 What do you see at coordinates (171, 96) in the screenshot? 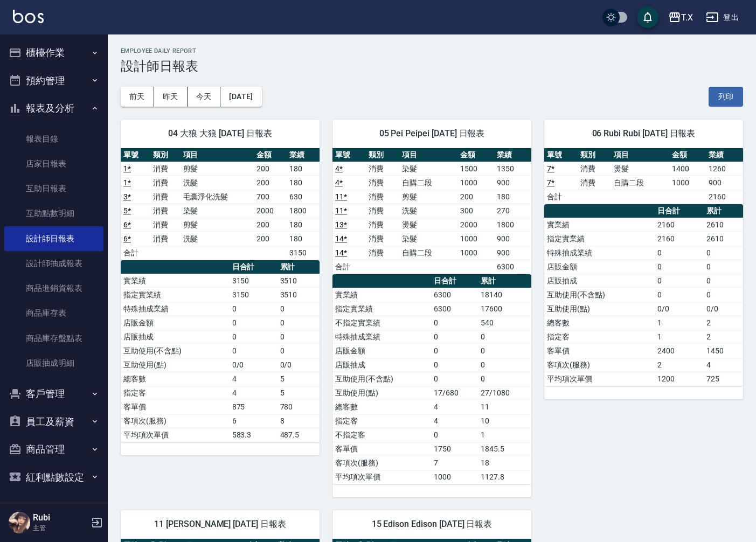
I see `button: 昨天` at bounding box center [171, 96].